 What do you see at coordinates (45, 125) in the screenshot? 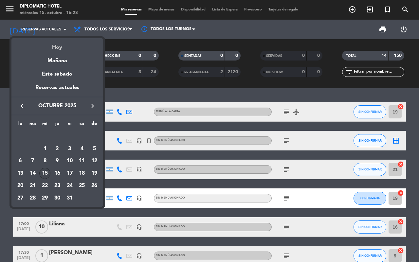
I see `th: miércoles` at bounding box center [45, 125].